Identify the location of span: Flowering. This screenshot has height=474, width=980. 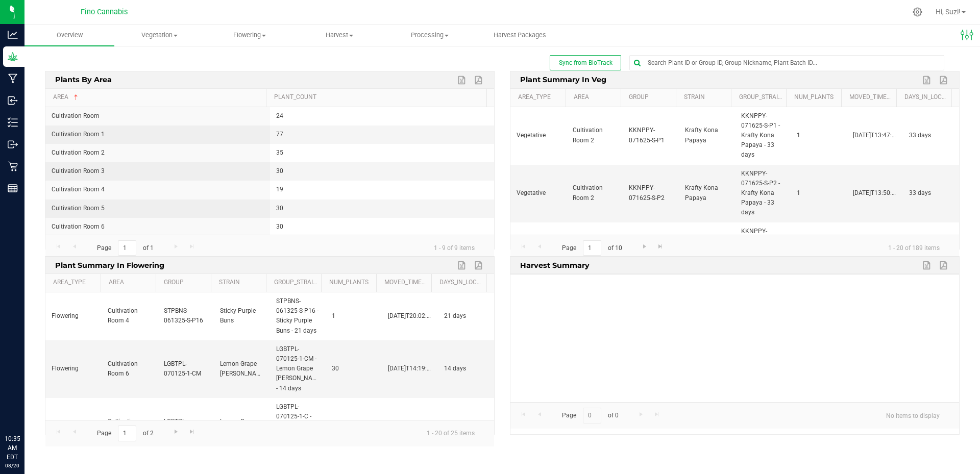
(250, 35).